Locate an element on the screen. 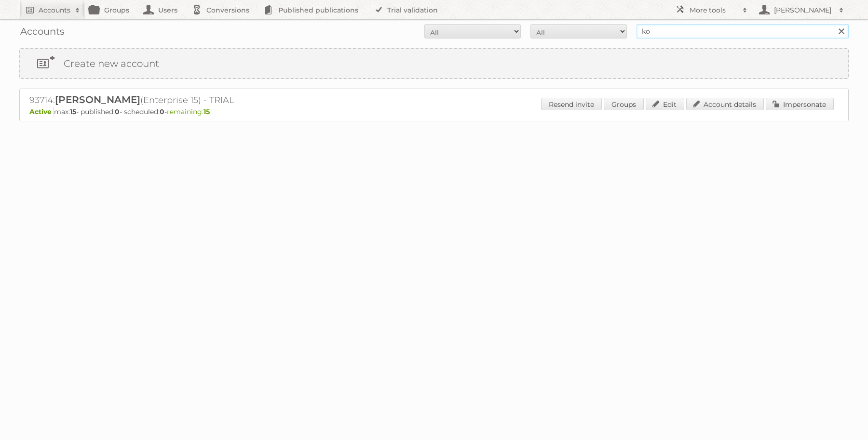 The width and height of the screenshot is (868, 440). h2: More tools is located at coordinates (714, 10).